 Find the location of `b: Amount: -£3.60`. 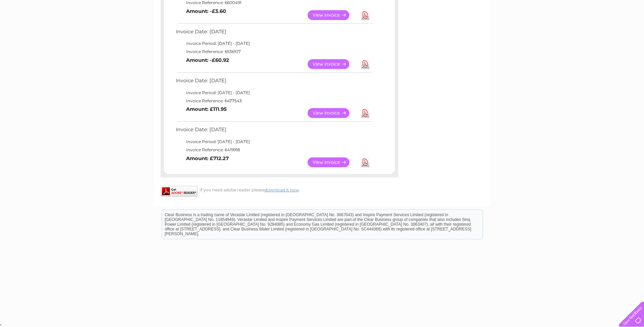

b: Amount: -£3.60 is located at coordinates (206, 11).